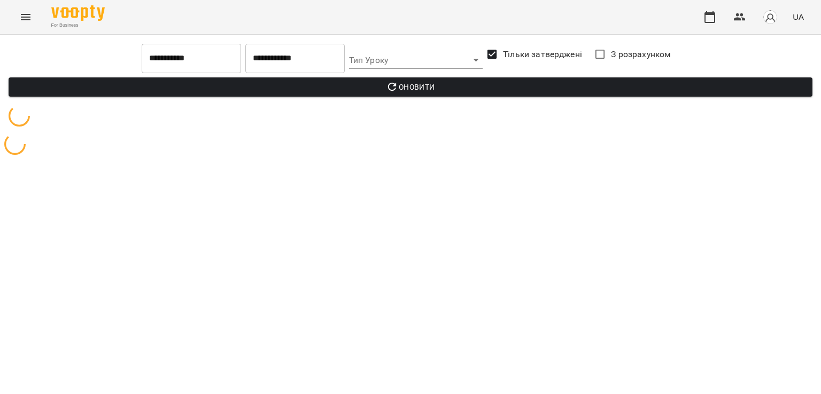  I want to click on button: Оновити, so click(410, 87).